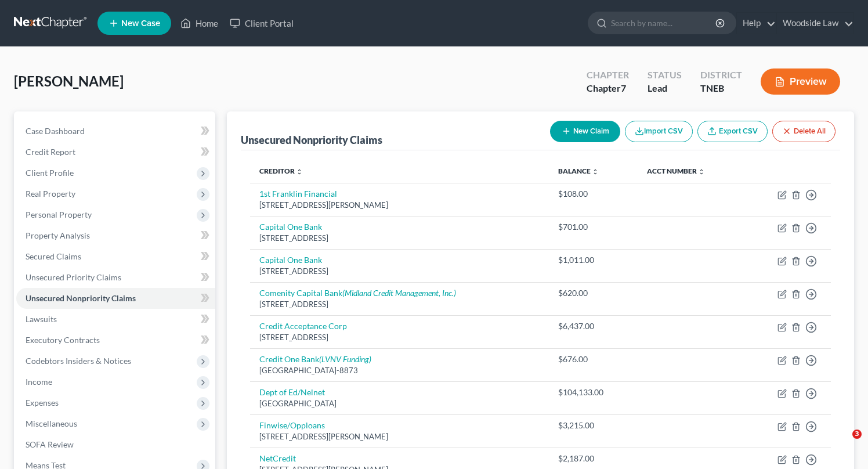 The height and width of the screenshot is (469, 868). I want to click on a: Client Portal, so click(262, 23).